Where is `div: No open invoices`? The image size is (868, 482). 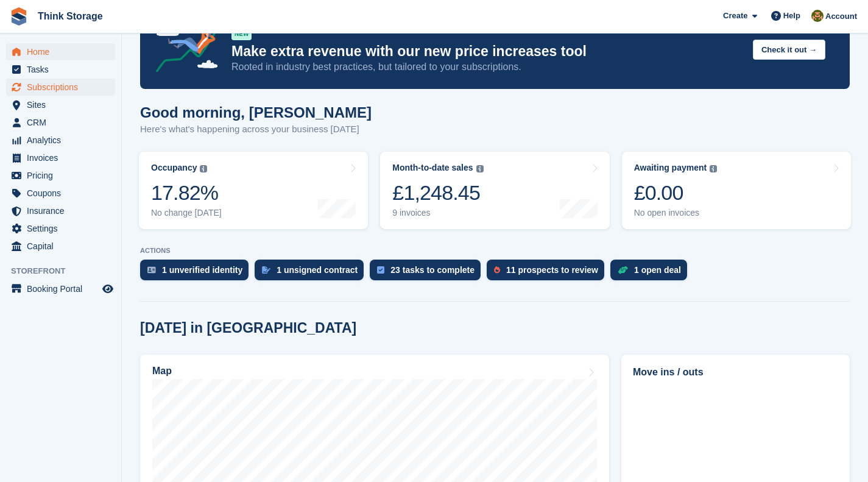
div: No open invoices is located at coordinates (676, 213).